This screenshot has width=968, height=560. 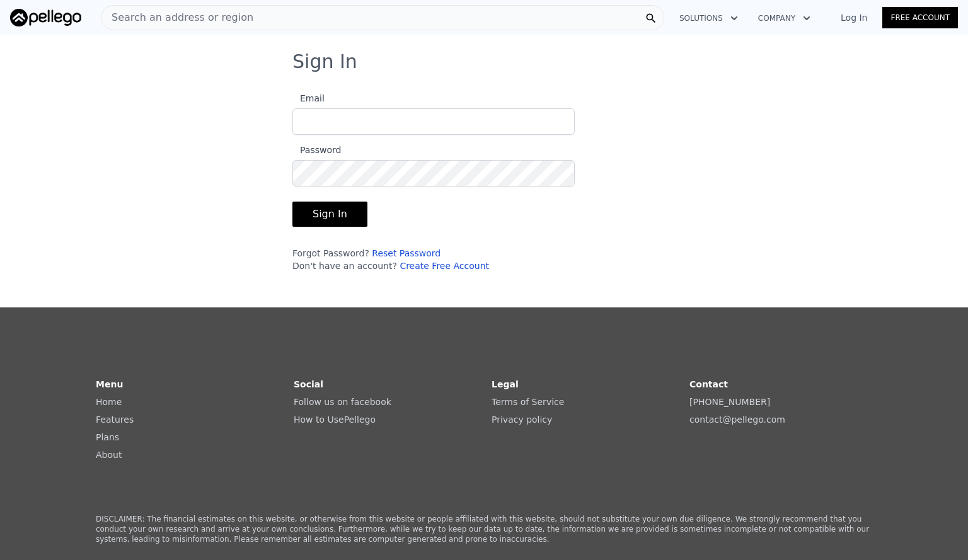 I want to click on div: Forgot Password? Don't have an account?, so click(x=434, y=260).